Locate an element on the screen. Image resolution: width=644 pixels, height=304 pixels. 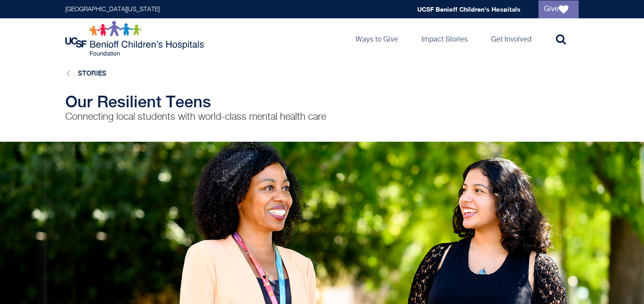
img: Logo for UCSF Benioff Children's Hospitals Foundation is located at coordinates (136, 39).